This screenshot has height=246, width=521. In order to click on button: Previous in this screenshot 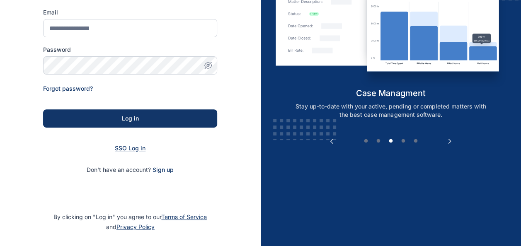, I will do `click(332, 141)`.